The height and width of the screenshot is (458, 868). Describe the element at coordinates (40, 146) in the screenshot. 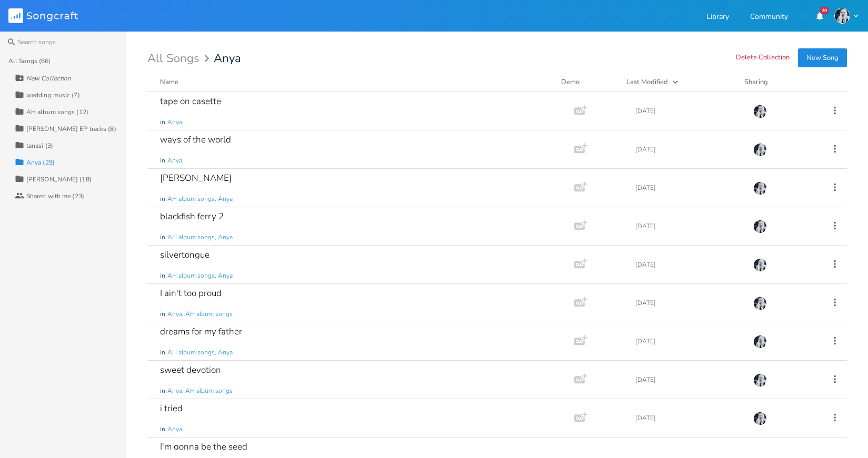

I see `div: tanasi (3)` at that location.